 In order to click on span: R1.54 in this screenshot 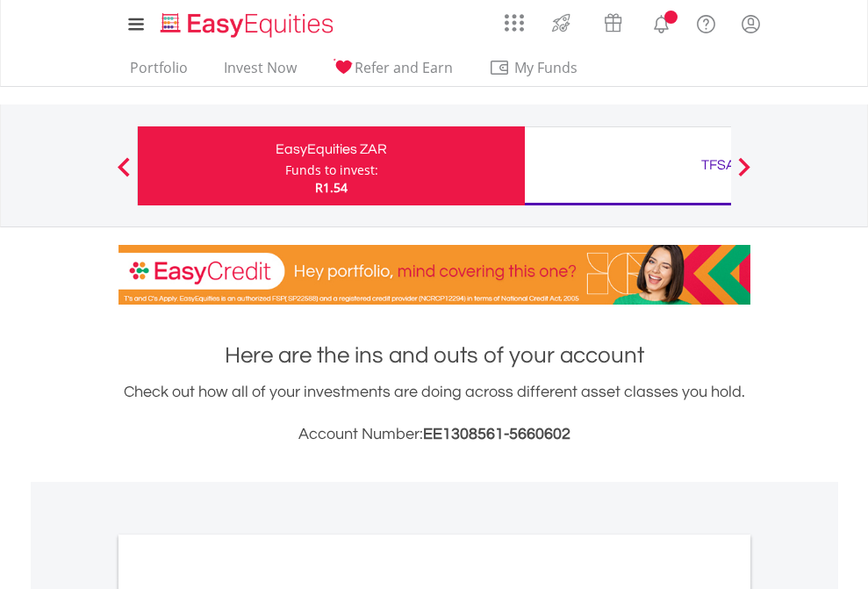, I will do `click(331, 187)`.